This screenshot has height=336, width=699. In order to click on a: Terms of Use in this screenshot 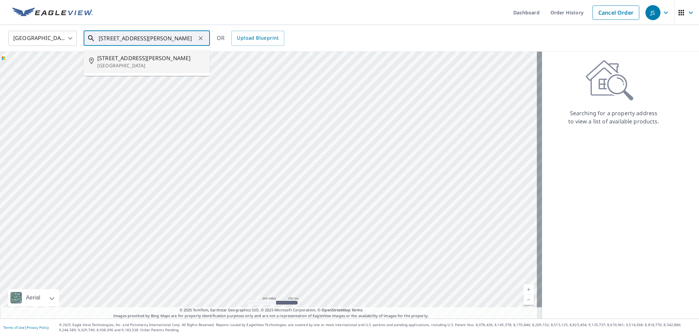, I will do `click(14, 327)`.